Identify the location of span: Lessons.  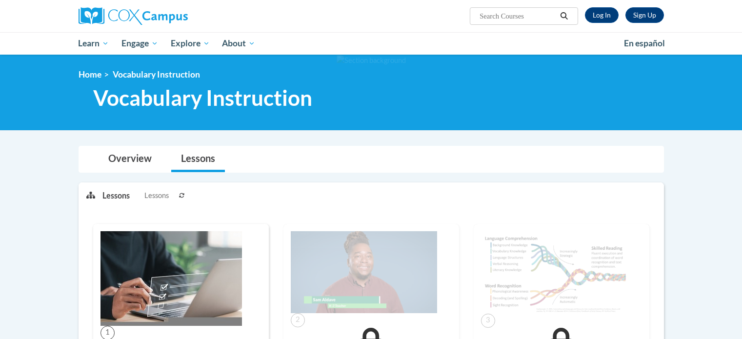
(157, 196).